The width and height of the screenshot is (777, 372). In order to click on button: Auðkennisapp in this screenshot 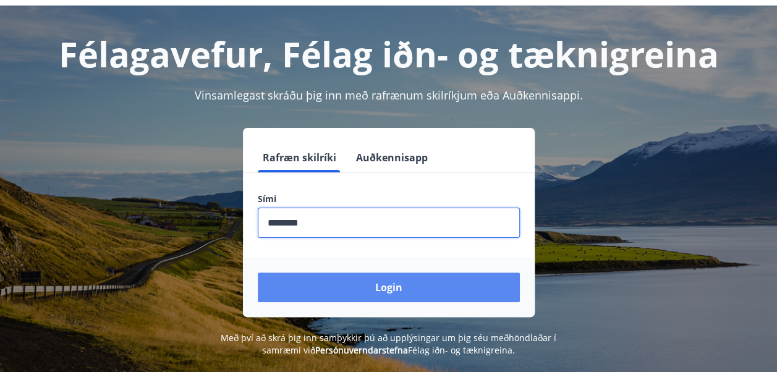, I will do `click(392, 158)`.